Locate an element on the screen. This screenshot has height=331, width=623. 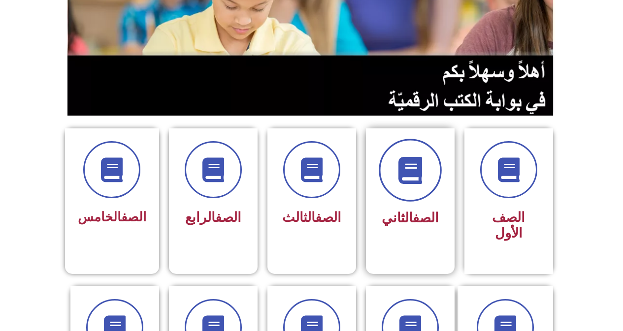
span: الصف الأول is located at coordinates (508, 226).